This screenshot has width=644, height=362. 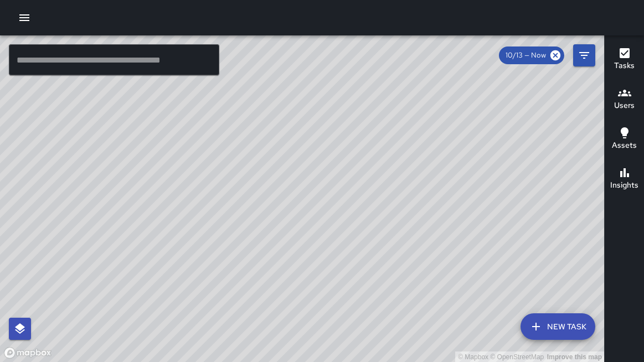 I want to click on h6: Tasks, so click(x=624, y=66).